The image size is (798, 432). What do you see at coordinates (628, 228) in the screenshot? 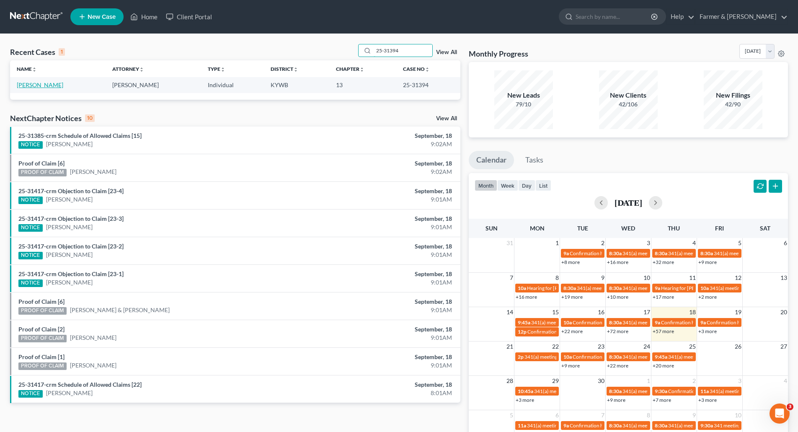
I see `span: Wed` at bounding box center [628, 228].